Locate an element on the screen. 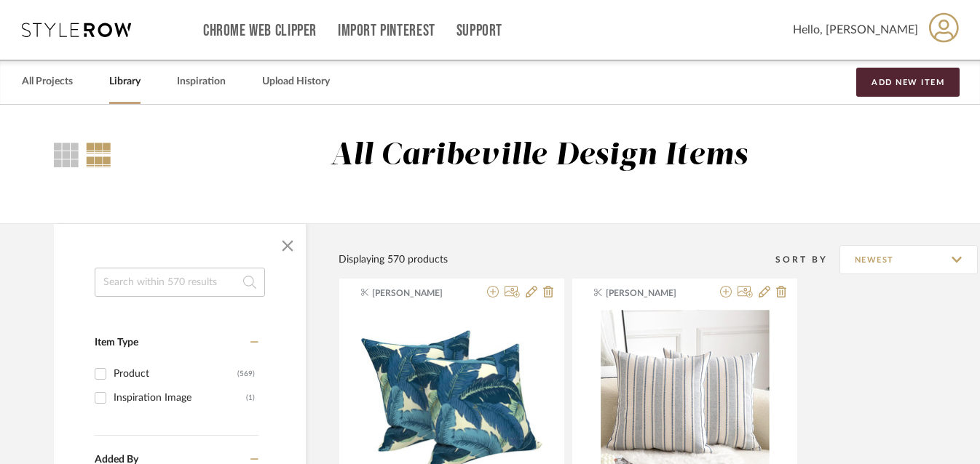 This screenshot has width=980, height=464. button: Add New Item is located at coordinates (908, 83).